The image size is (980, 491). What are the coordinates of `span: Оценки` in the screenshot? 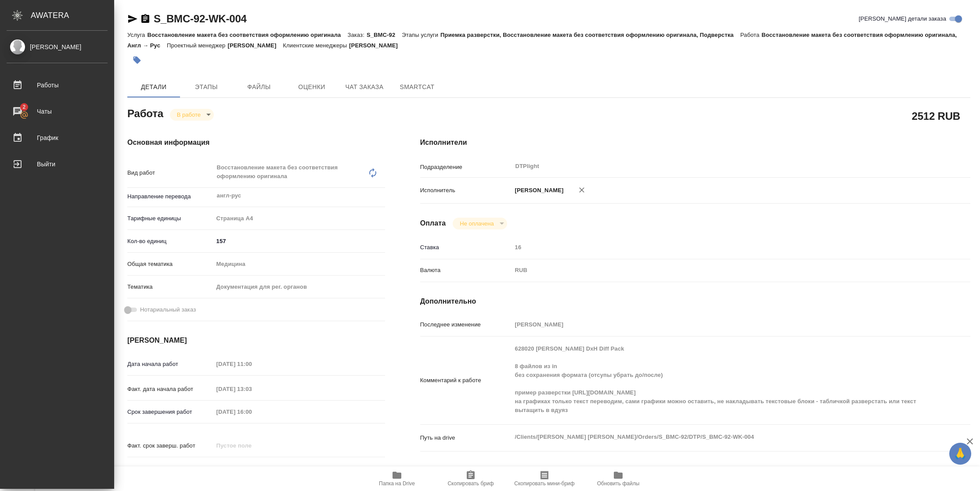 It's located at (312, 87).